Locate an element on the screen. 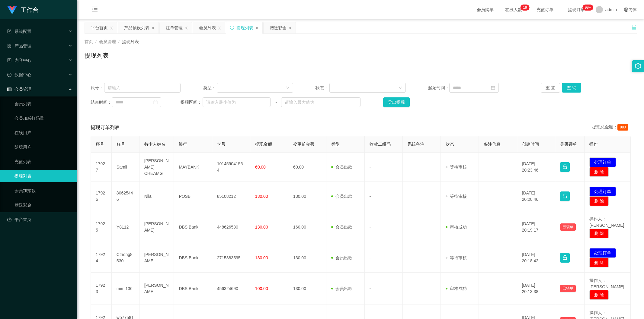  div: 产品预设列表 is located at coordinates (137, 28).